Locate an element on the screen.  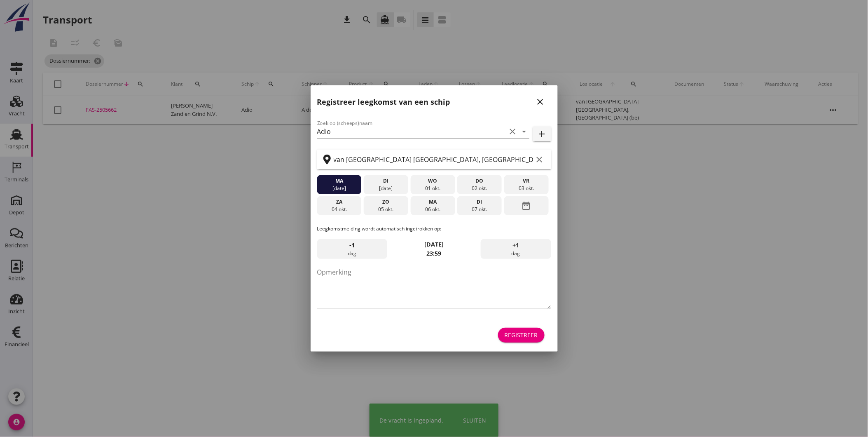
div: 01 okt. is located at coordinates (433, 188).